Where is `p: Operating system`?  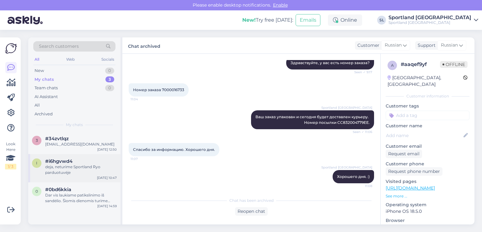
p: Operating system is located at coordinates (427, 204).